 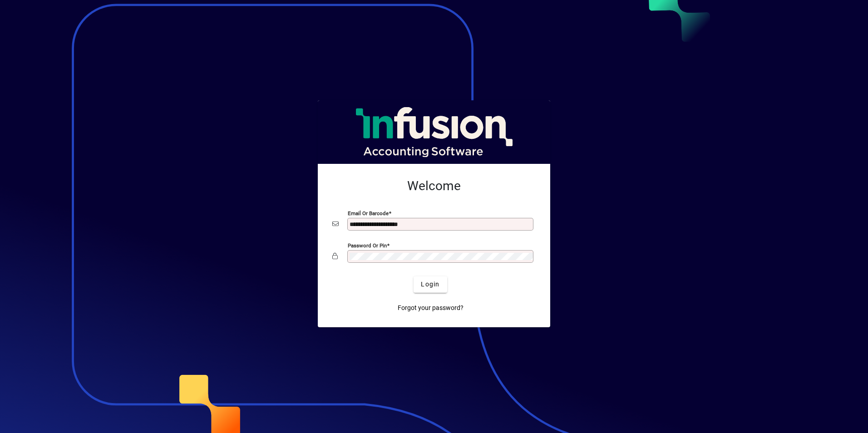 What do you see at coordinates (430, 285) in the screenshot?
I see `button: Login` at bounding box center [430, 285].